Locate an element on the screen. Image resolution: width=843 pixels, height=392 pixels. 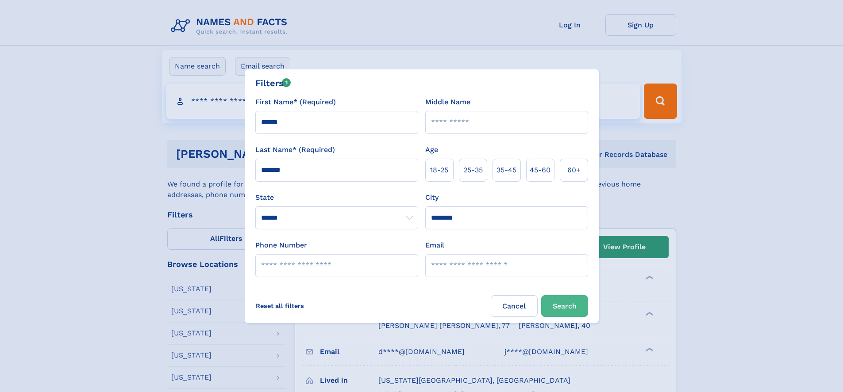
button: Search is located at coordinates (565, 306).